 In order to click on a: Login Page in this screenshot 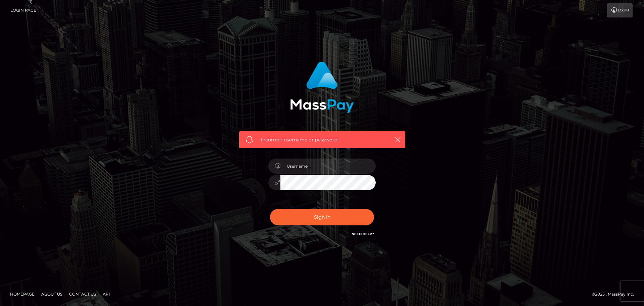, I will do `click(23, 10)`.